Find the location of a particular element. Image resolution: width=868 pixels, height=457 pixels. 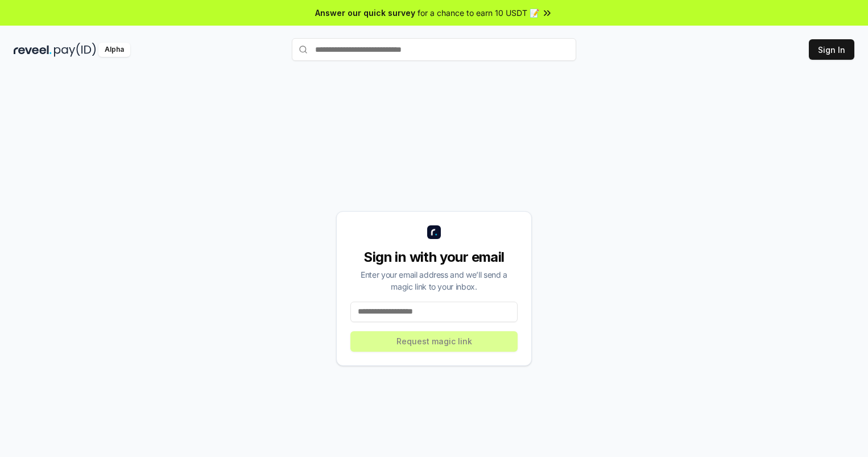

div: Alpha is located at coordinates (114, 49).